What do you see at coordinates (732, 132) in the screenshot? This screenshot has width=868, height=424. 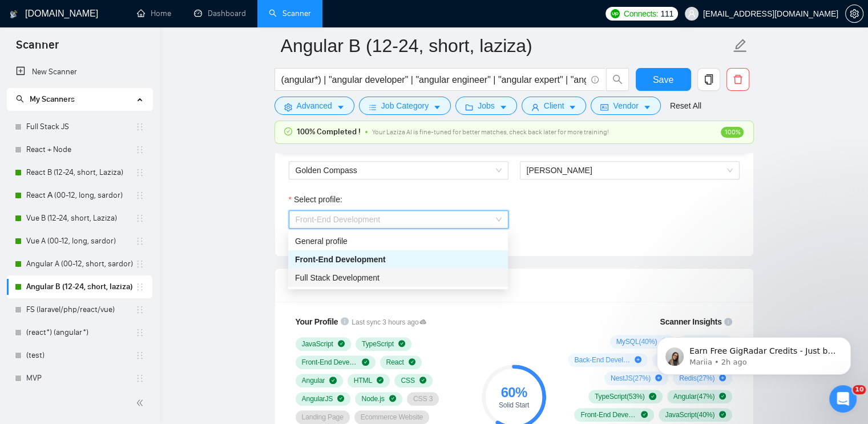 I see `span: 100%` at bounding box center [732, 132].